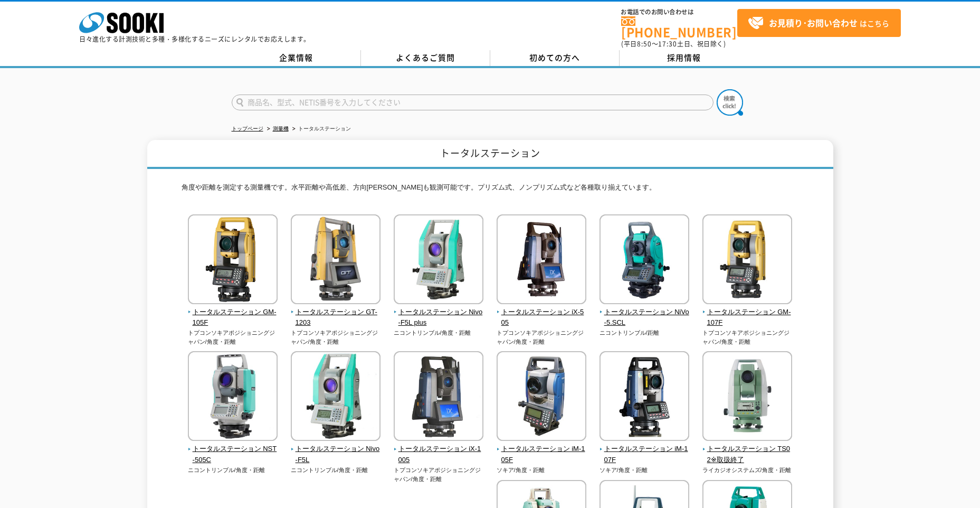 The height and width of the screenshot is (508, 980). Describe the element at coordinates (321, 129) in the screenshot. I see `li: トータルステーション` at that location.